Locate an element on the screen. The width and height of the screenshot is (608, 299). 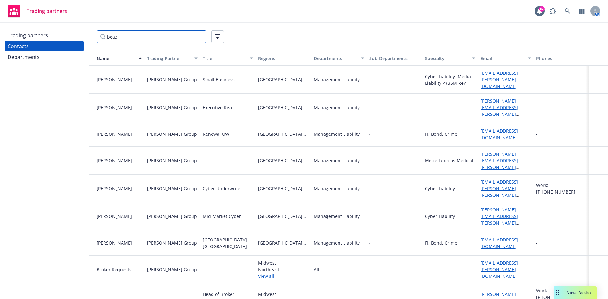
div: Specialty is located at coordinates (446, 58).